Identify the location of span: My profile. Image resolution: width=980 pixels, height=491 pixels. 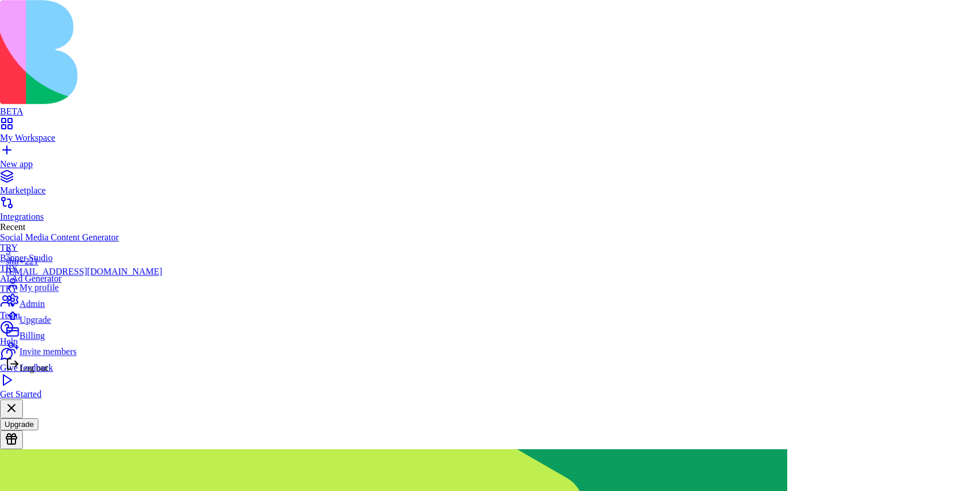
(39, 287).